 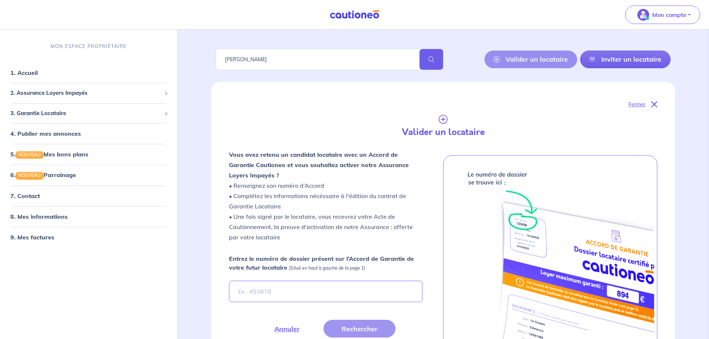 What do you see at coordinates (669, 15) in the screenshot?
I see `p: Mon compte` at bounding box center [669, 15].